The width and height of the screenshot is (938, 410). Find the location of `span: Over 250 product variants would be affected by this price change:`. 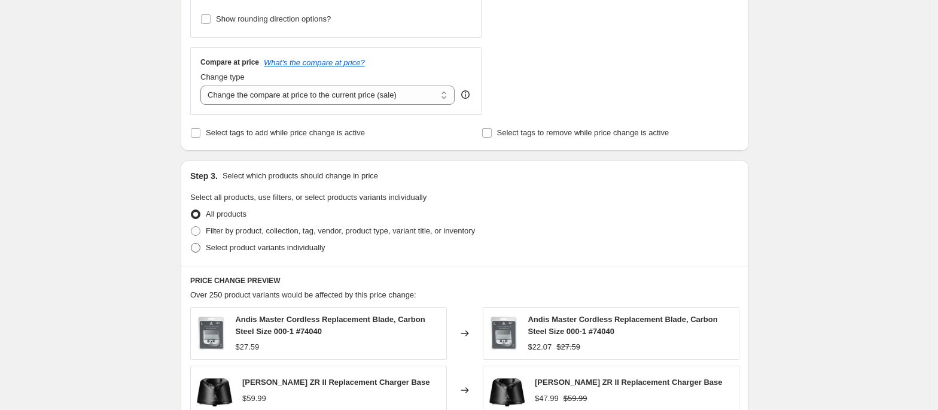

span: Over 250 product variants would be affected by this price change: is located at coordinates (303, 294).